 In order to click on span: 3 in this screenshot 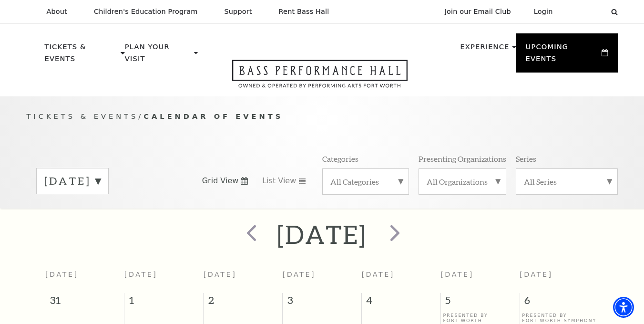, I will do `click(322, 302)`.